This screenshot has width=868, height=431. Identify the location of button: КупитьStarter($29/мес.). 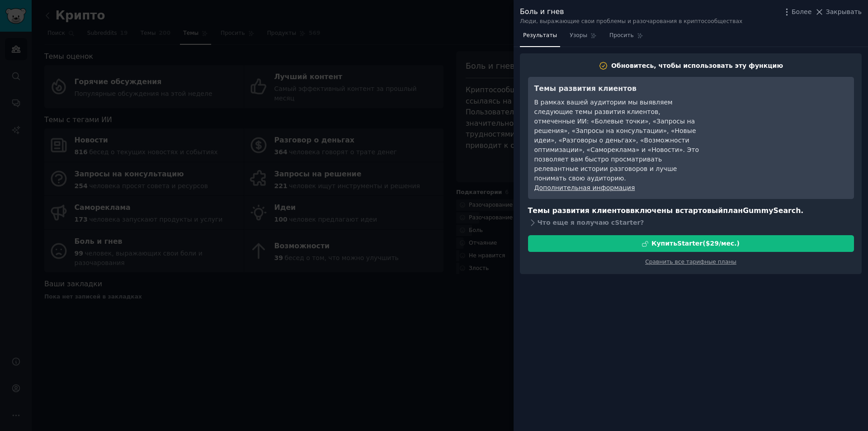
(691, 243).